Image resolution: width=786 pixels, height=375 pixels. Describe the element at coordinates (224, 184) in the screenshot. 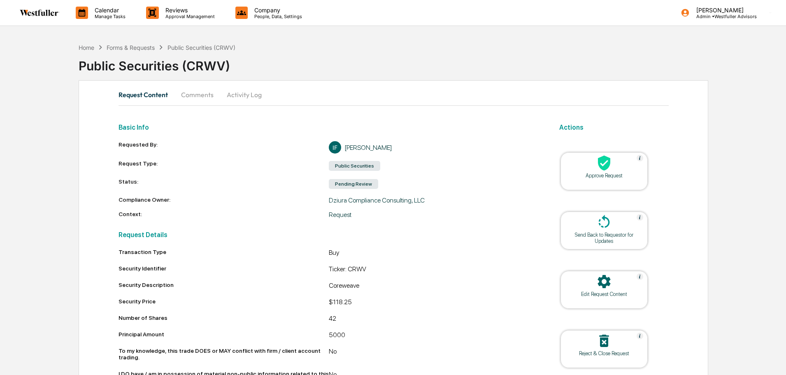

I see `div: Status:` at that location.